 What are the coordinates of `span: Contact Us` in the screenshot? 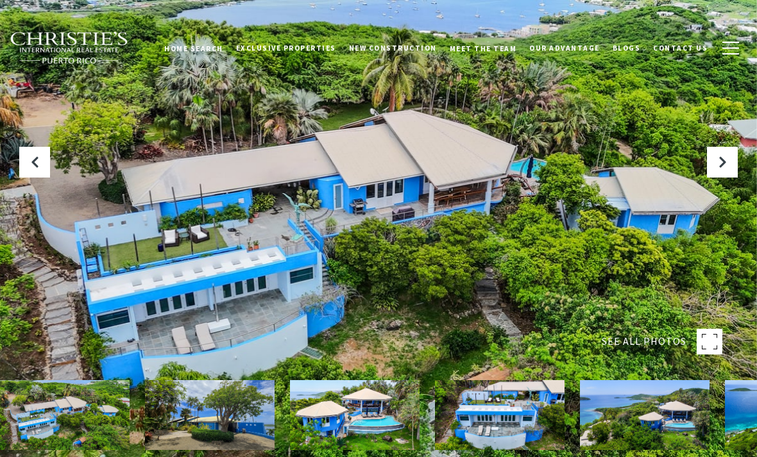 It's located at (680, 47).